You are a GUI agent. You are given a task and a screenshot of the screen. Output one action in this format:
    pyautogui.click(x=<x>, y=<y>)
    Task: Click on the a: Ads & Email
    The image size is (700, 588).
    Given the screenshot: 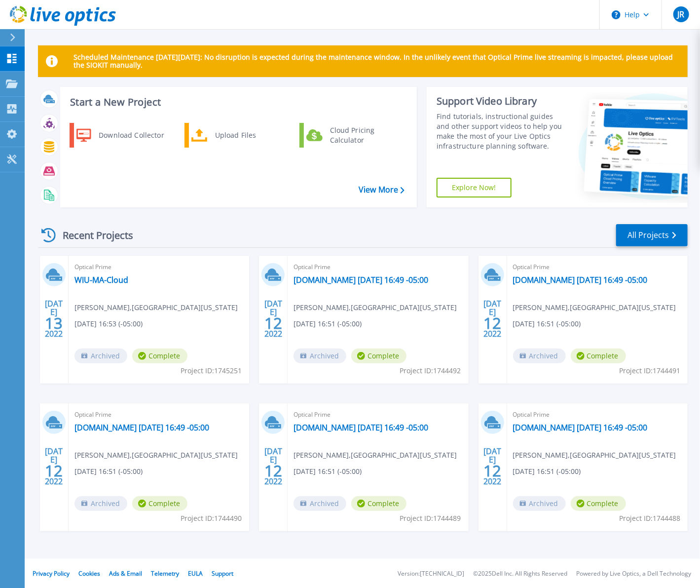 What is the action you would take?
    pyautogui.click(x=125, y=573)
    